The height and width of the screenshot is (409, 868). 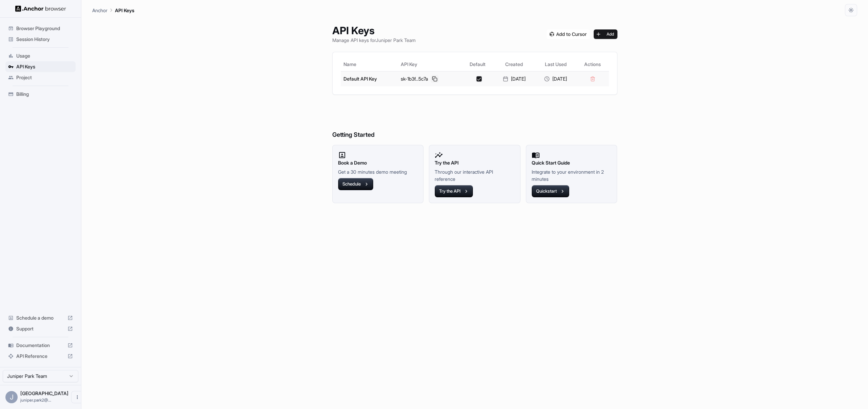 What do you see at coordinates (475, 163) in the screenshot?
I see `h2: Try the API` at bounding box center [475, 163].